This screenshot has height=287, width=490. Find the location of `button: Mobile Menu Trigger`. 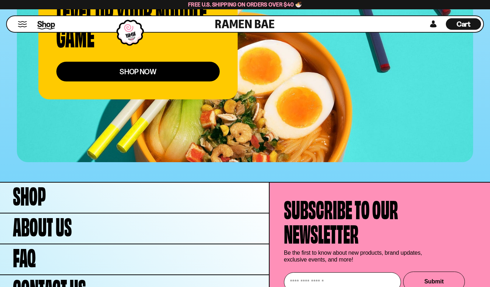

button: Mobile Menu Trigger is located at coordinates (22, 24).